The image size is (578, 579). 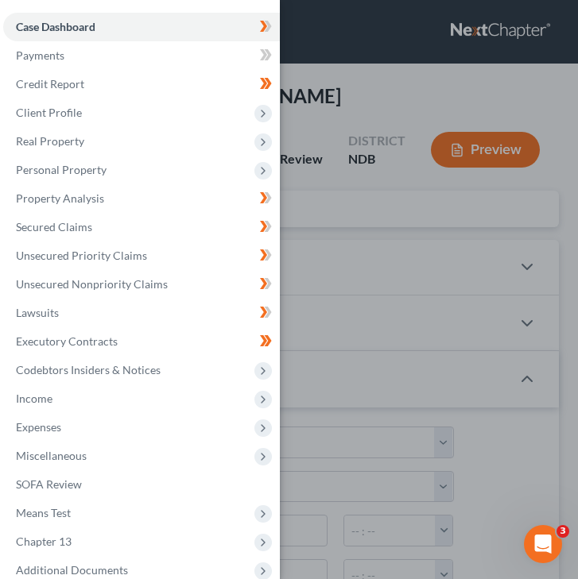 What do you see at coordinates (563, 532) in the screenshot?
I see `span: 3` at bounding box center [563, 532].